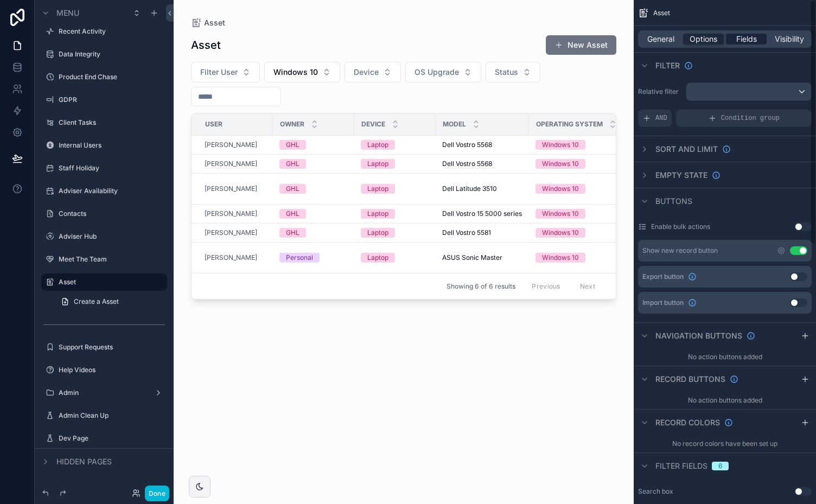 The width and height of the screenshot is (816, 504). I want to click on a: Meet The Team, so click(112, 260).